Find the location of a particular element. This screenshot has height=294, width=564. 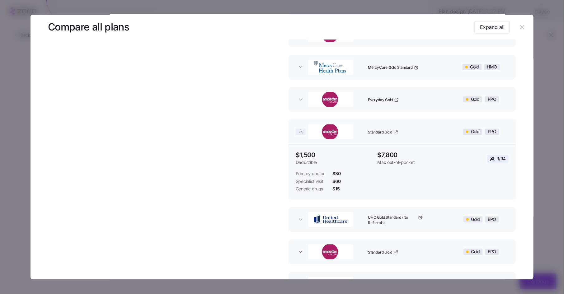

span: Deductible is located at coordinates (334, 163).